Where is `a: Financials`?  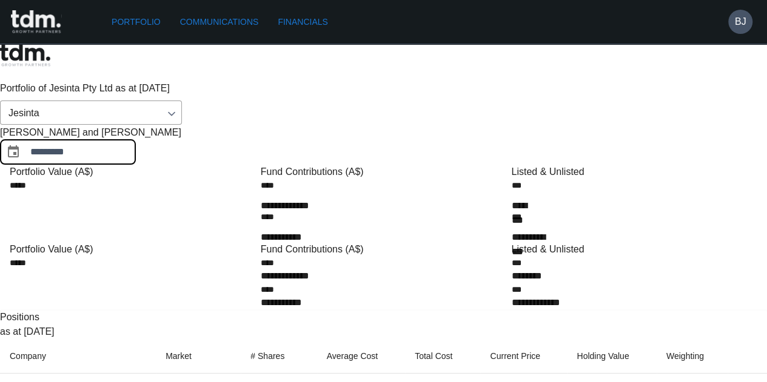
a: Financials is located at coordinates (302, 22).